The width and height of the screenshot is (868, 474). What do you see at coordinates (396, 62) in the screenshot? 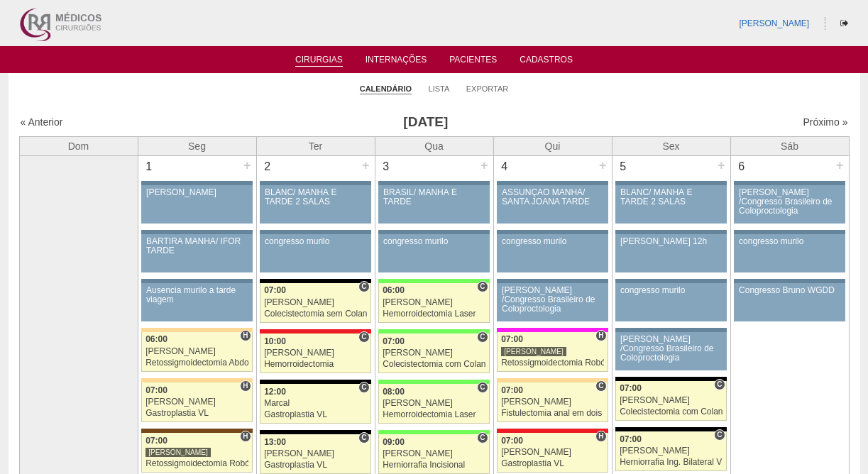
I see `a: Internações` at bounding box center [396, 62].